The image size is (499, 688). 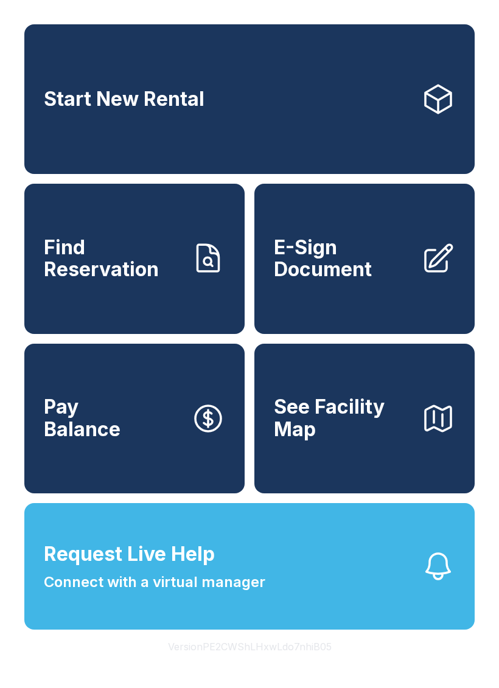 What do you see at coordinates (129, 555) in the screenshot?
I see `span: Request Live Help` at bounding box center [129, 555].